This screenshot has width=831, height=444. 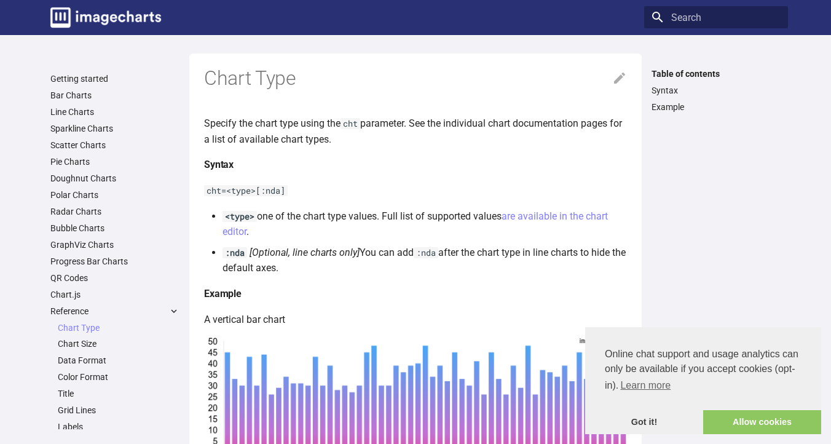 I want to click on a: Chart Type, so click(x=119, y=328).